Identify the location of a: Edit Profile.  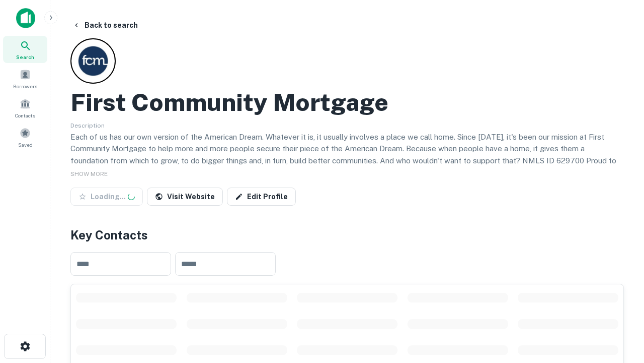
(261, 196).